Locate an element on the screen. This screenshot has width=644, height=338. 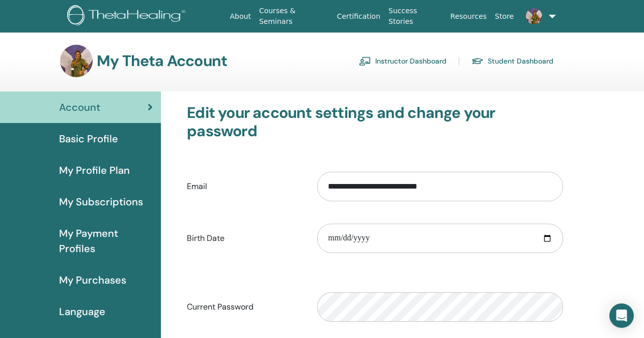
img: logo.png is located at coordinates (128, 16).